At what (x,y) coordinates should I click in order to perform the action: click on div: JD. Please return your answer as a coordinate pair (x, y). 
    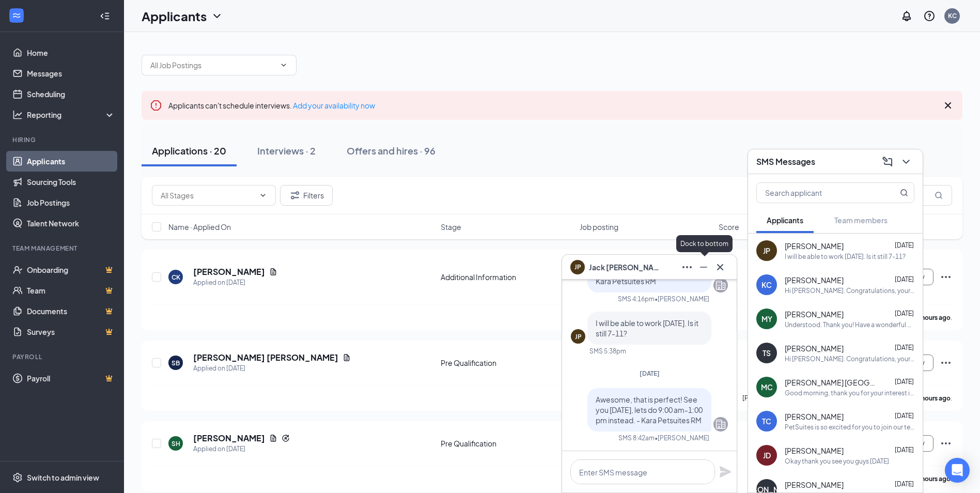
    Looking at the image, I should click on (766, 455).